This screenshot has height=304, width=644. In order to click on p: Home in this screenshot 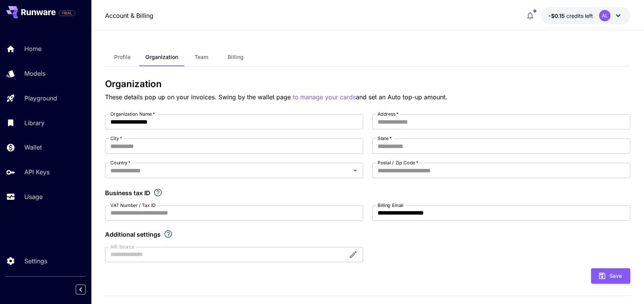, I will do `click(33, 48)`.